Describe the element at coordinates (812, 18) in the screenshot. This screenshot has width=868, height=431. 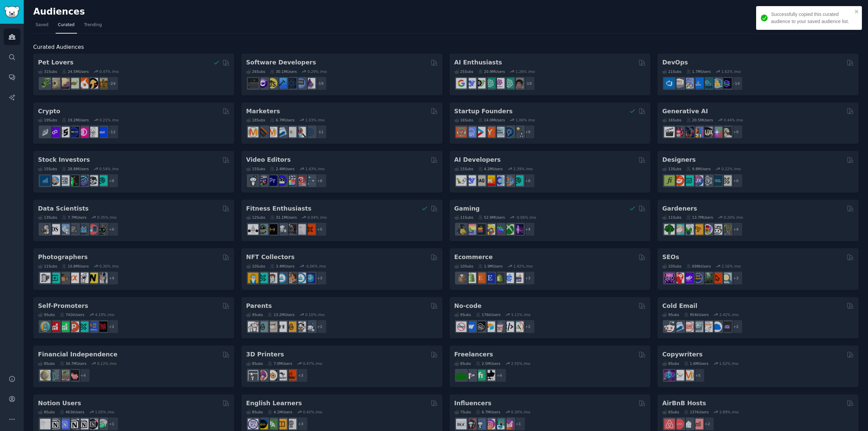
I see `div: Successfully copied this curated audience to your saved audience list.` at that location.